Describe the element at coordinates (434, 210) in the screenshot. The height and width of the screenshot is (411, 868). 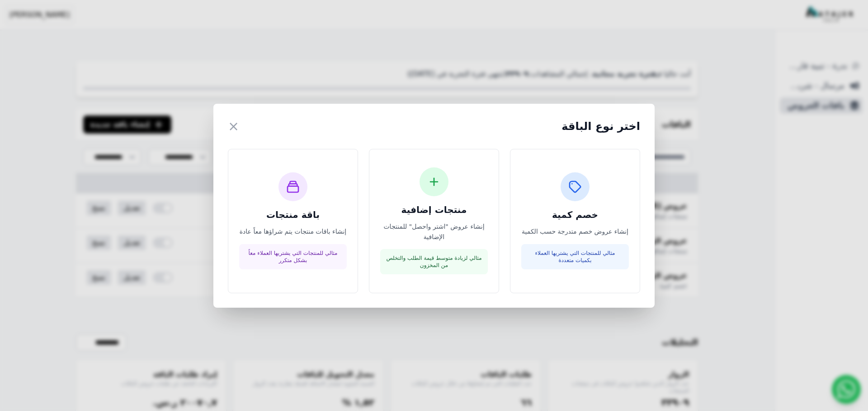
I see `h3: منتجات إضافية` at that location.